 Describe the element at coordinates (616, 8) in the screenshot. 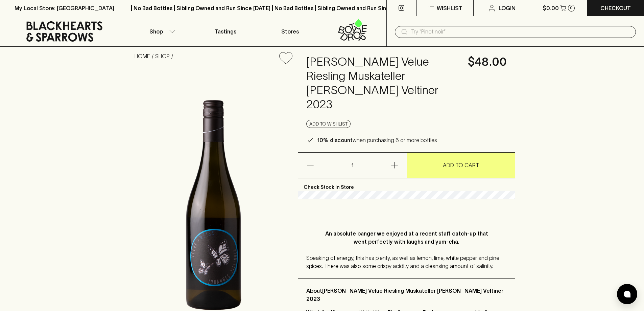

I see `p: Checkout` at that location.